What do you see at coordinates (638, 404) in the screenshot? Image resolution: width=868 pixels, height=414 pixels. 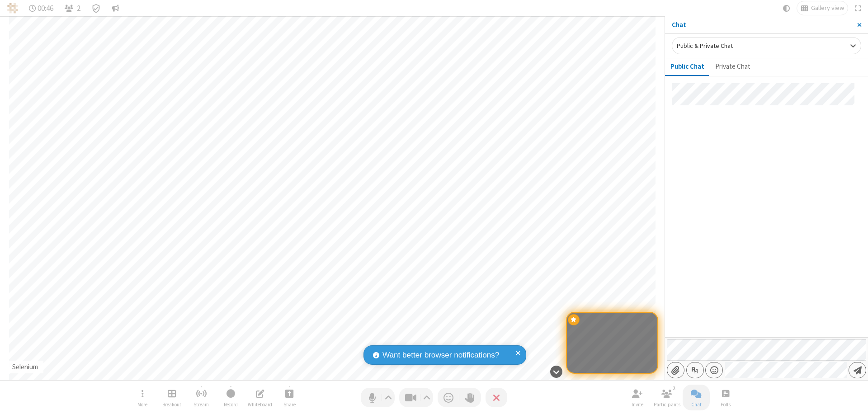 I see `span: Invite` at bounding box center [638, 404].